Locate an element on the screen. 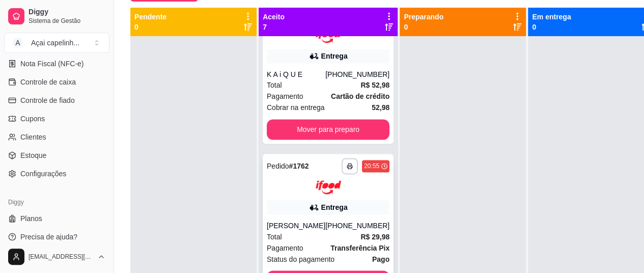 The width and height of the screenshot is (644, 273). div: Açai capelinh ... is located at coordinates (55, 43).